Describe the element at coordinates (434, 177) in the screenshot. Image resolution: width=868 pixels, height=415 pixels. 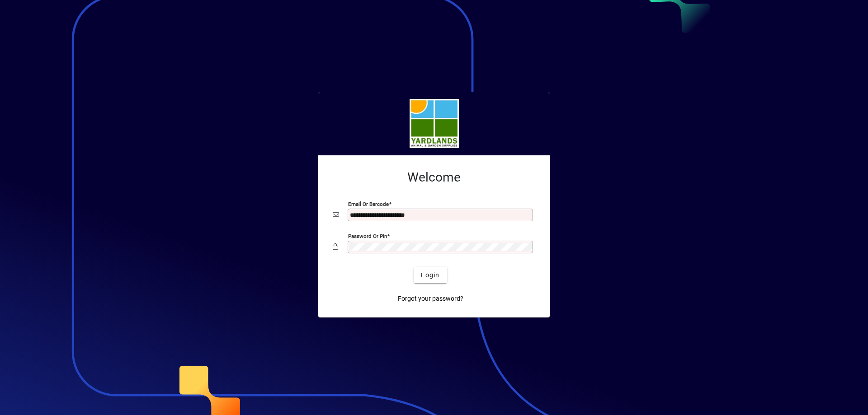
I see `h2: Welcome` at that location.